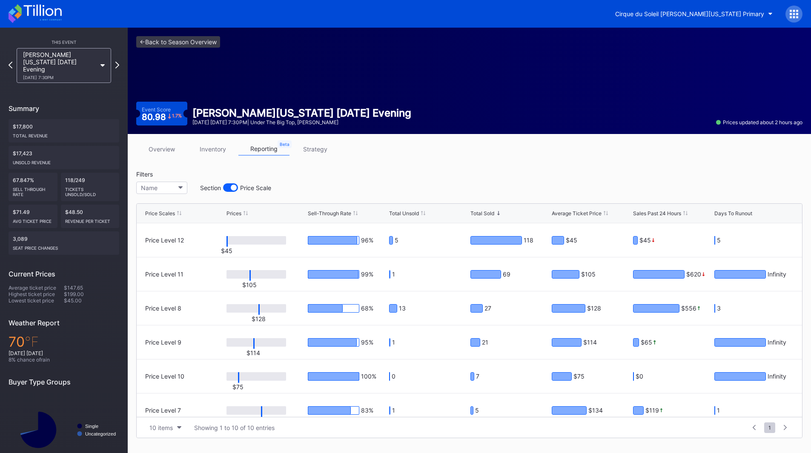 Image resolution: width=811 pixels, height=453 pixels. What do you see at coordinates (369, 377) in the screenshot?
I see `div: 100 %` at bounding box center [369, 377].